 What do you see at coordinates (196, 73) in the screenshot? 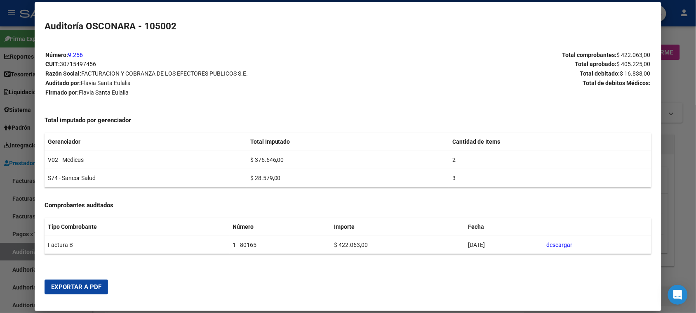
I see `p: Razón Social:` at bounding box center [196, 73].